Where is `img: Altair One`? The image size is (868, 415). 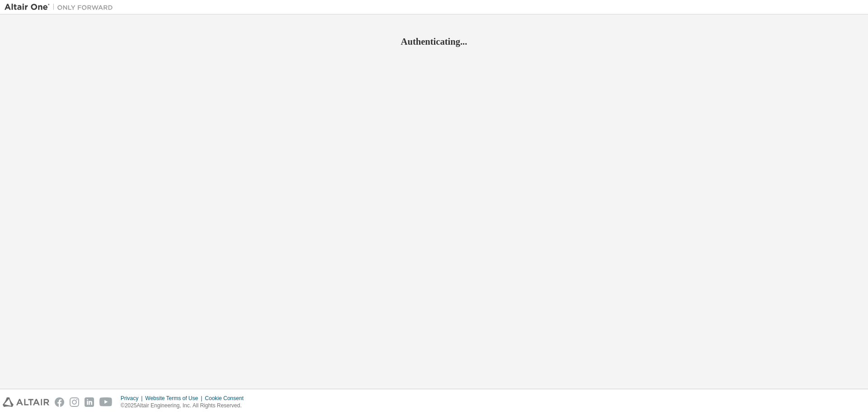
img: Altair One is located at coordinates (61, 7).